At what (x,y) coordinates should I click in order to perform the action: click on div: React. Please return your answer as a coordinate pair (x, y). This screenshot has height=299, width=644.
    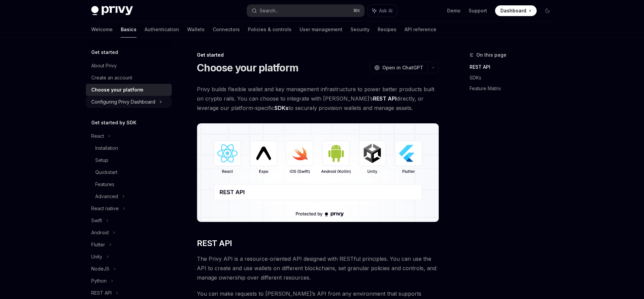
    Looking at the image, I should click on (98, 136).